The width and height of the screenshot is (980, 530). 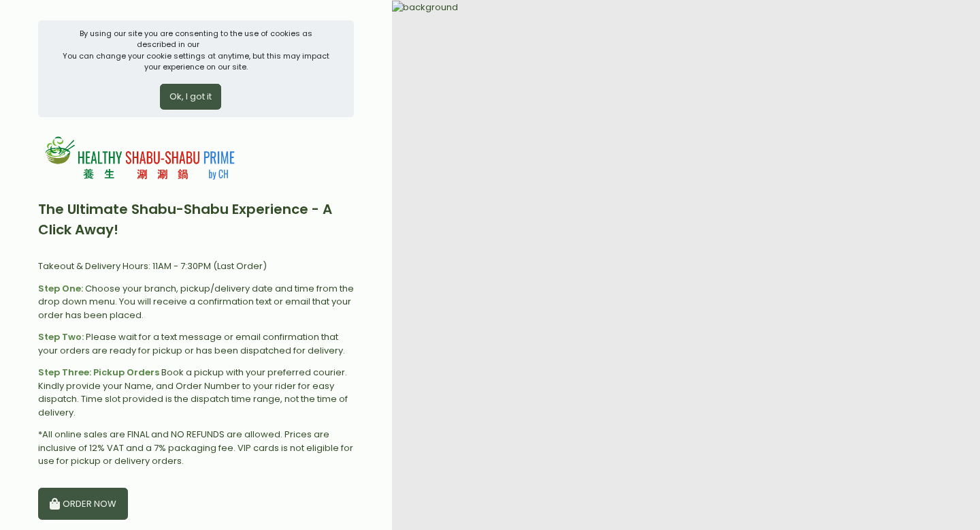 What do you see at coordinates (83, 504) in the screenshot?
I see `button: ORDER NOW` at bounding box center [83, 504].